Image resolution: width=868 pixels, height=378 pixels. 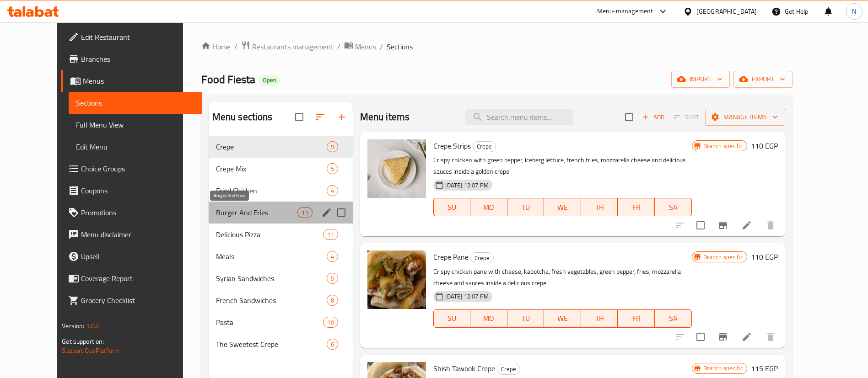 I want to click on span: Select section first, so click(x=686, y=117).